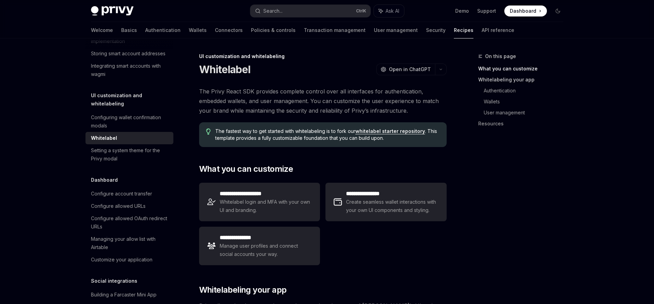 This screenshot has width=654, height=304. What do you see at coordinates (208, 131) in the screenshot?
I see `svg: Tip` at bounding box center [208, 131].